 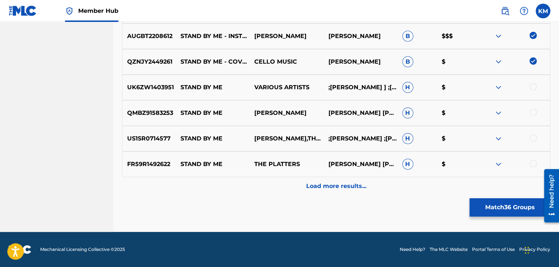 I want to click on img: help, so click(x=524, y=11).